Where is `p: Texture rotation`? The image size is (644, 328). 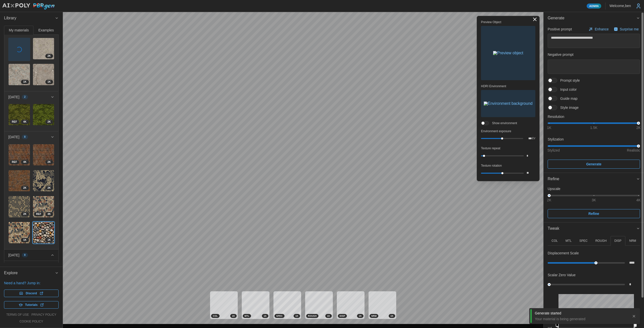 p: Texture rotation is located at coordinates (508, 166).